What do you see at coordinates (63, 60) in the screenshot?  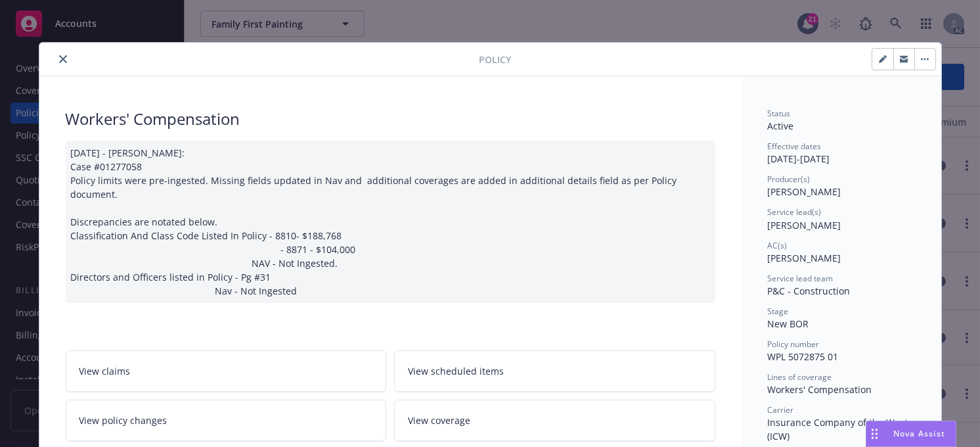 I see `button: close` at bounding box center [63, 60].